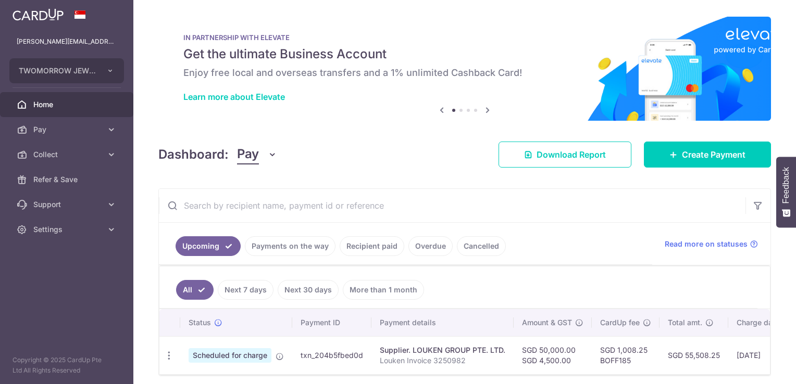 This screenshot has height=384, width=796. What do you see at coordinates (625, 355) in the screenshot?
I see `td: SGD 1,008.25 BOFF185` at bounding box center [625, 355].